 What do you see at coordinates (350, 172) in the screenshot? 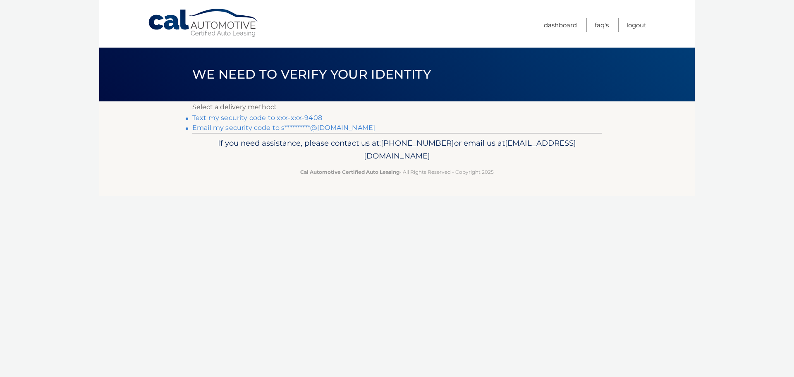
I see `strong: Cal Automotive Certified Auto Leasing` at bounding box center [350, 172].